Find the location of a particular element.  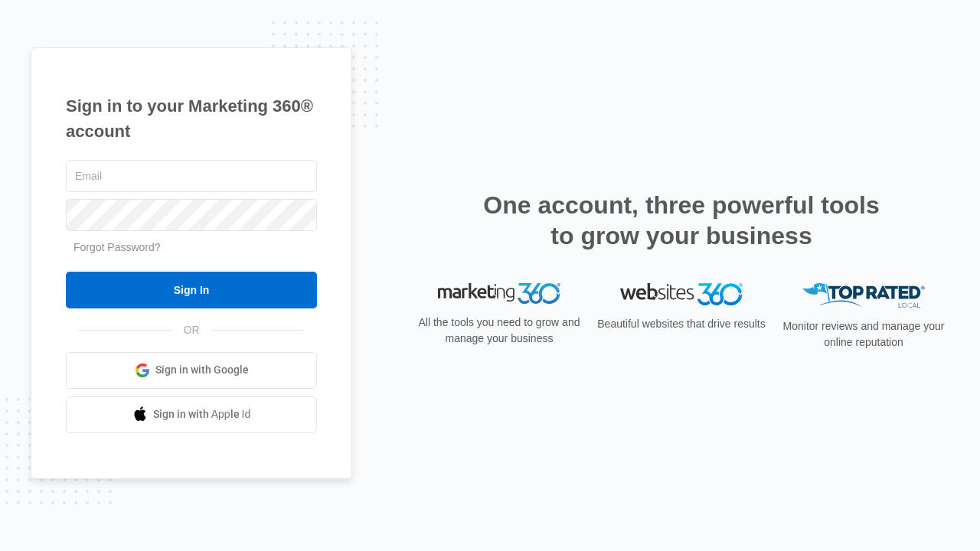

input: Sign In is located at coordinates (191, 290).